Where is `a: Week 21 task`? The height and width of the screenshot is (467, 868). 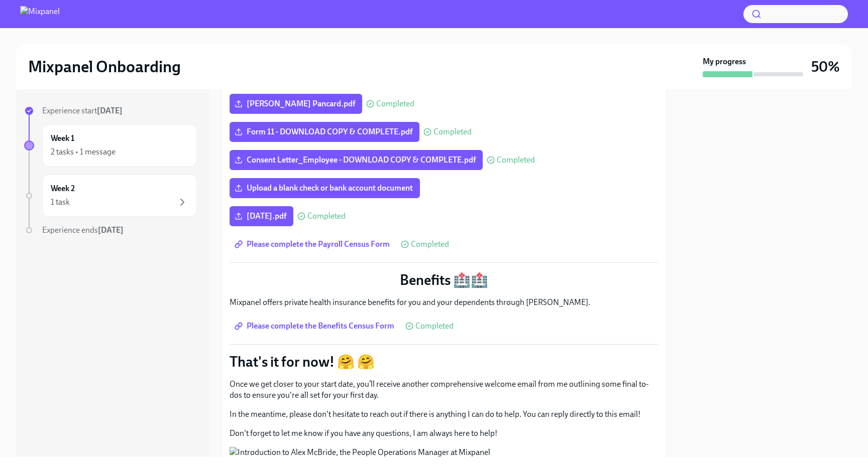 a: Week 21 task is located at coordinates (111, 196).